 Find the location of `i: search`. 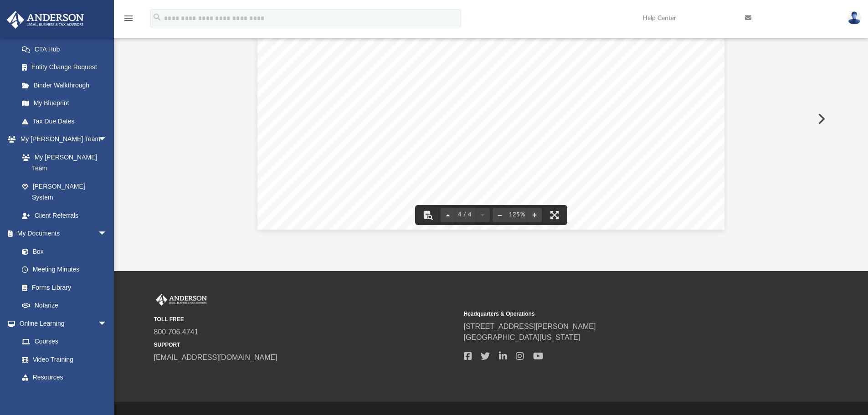

i: search is located at coordinates (157, 18).